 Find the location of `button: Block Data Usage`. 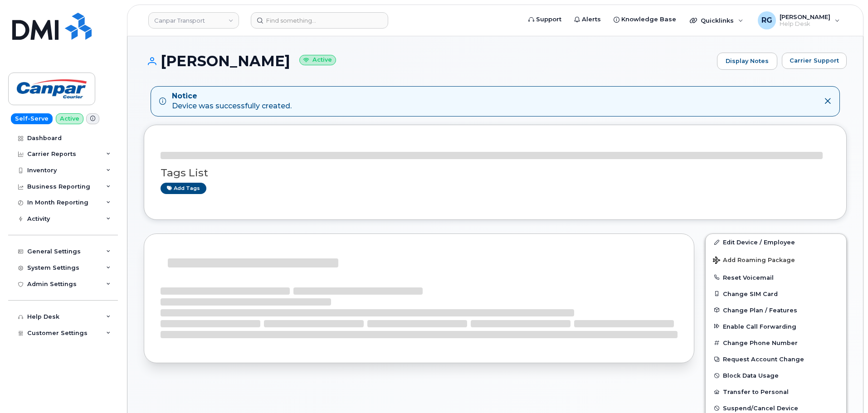

button: Block Data Usage is located at coordinates (776, 375).